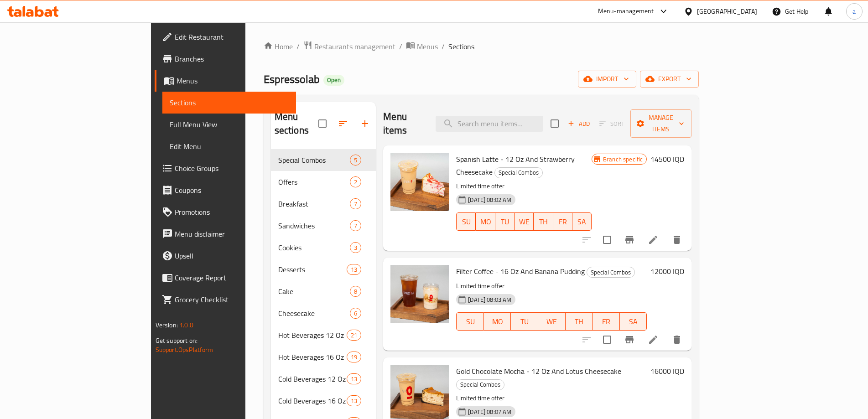  What do you see at coordinates (312, 357) in the screenshot?
I see `div: Hot Beverages 16 Oz` at bounding box center [312, 357].